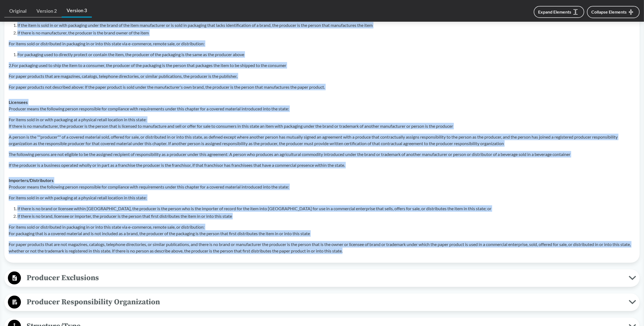 The width and height of the screenshot is (644, 326). I want to click on strong: Licensees, so click(18, 102).